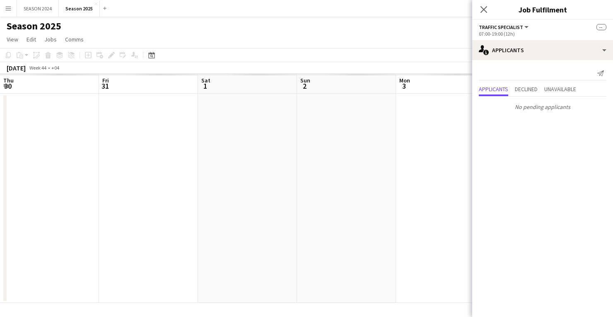 This screenshot has height=317, width=613. I want to click on div: Applicants, so click(542, 50).